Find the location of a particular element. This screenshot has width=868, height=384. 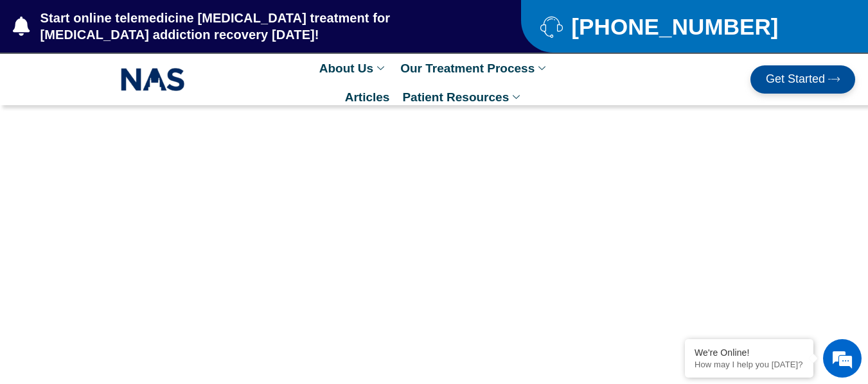

a: Articles is located at coordinates (367, 97).